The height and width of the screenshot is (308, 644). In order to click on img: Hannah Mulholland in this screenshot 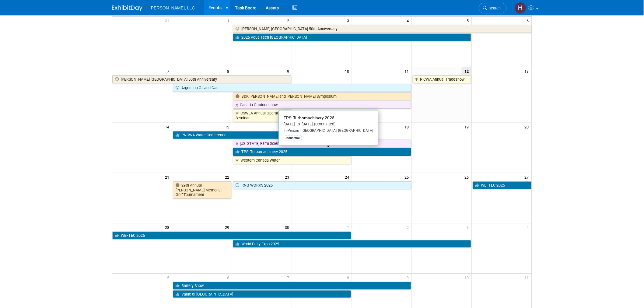, I will do `click(520, 8)`.